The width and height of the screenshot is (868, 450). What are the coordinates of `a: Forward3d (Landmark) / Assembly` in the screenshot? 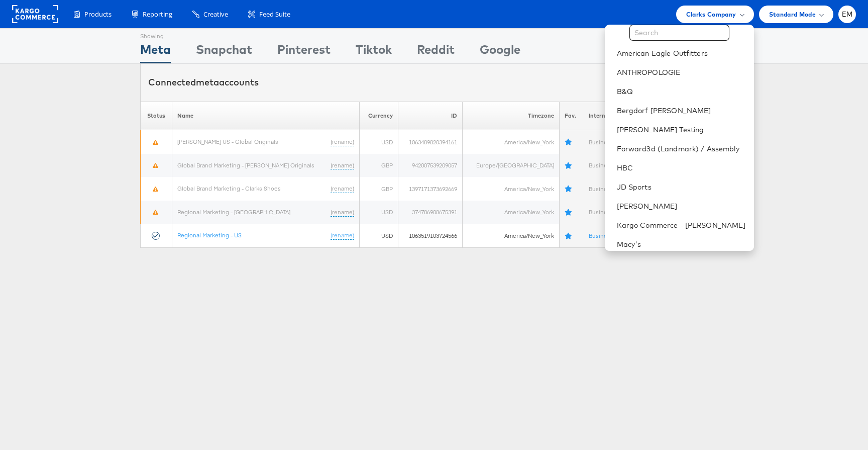 It's located at (681, 149).